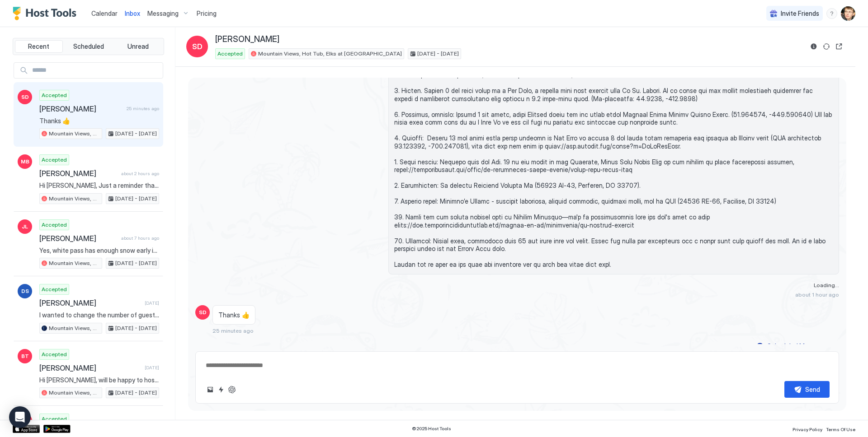 This screenshot has width=868, height=437. What do you see at coordinates (138, 46) in the screenshot?
I see `span: Unread` at bounding box center [138, 46].